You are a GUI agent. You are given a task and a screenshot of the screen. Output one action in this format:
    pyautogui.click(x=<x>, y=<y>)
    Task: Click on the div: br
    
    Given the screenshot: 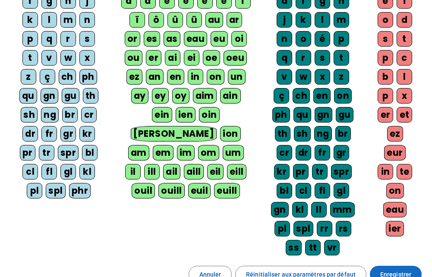 What is the action you would take?
    pyautogui.click(x=70, y=115)
    